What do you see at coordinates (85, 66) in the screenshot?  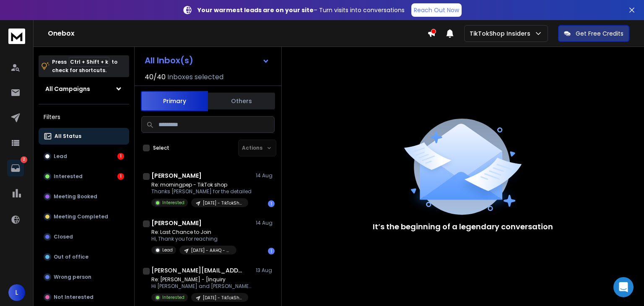 I see `p: Press to check for shortcuts.` at bounding box center [85, 66].